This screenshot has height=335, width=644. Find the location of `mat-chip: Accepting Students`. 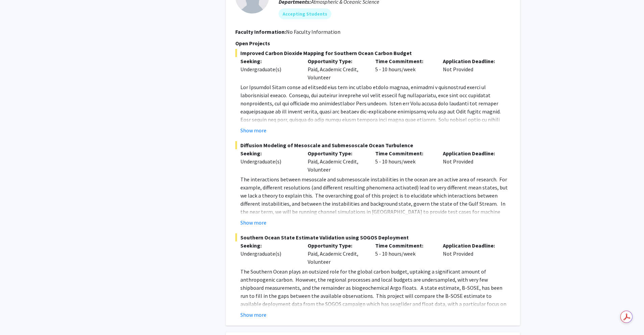

mat-chip: Accepting Students is located at coordinates (305, 14).